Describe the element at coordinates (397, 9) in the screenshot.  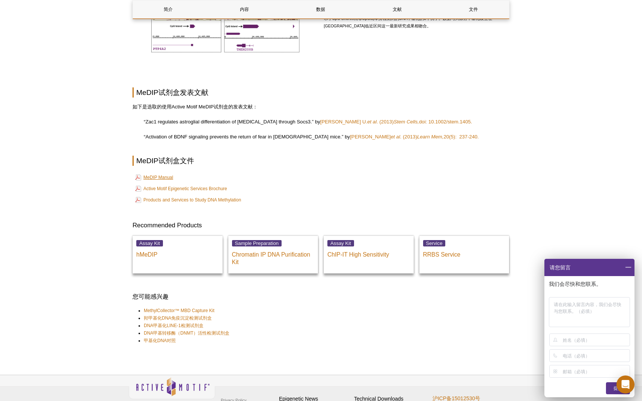
I see `a: 文献` at that location.